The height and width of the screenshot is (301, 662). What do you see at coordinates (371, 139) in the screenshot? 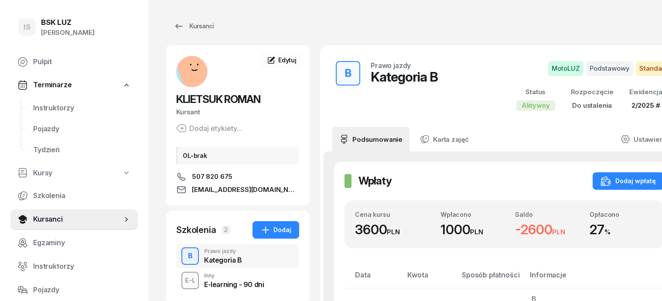
I see `a: Podsumowanie` at bounding box center [371, 139].